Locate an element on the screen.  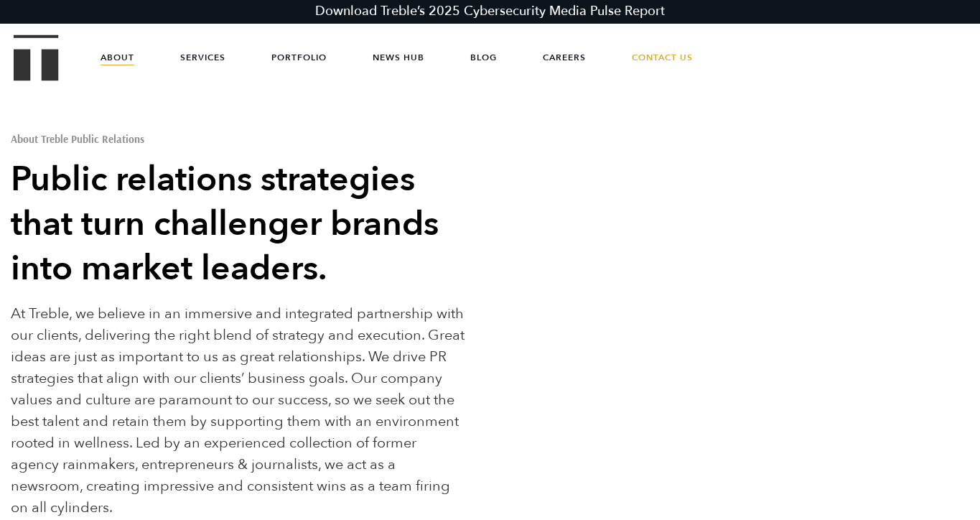
a: Blog is located at coordinates (483, 57).